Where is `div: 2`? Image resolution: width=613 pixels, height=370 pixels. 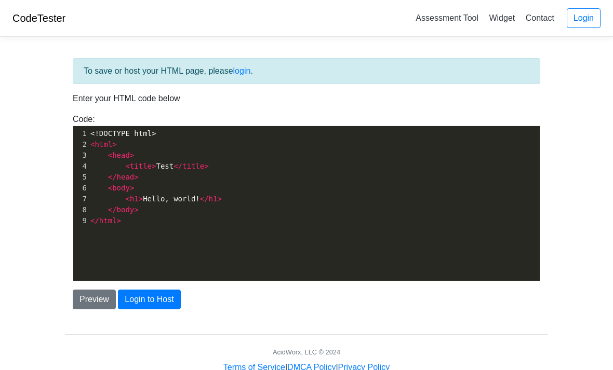
div: 2 is located at coordinates (80, 144).